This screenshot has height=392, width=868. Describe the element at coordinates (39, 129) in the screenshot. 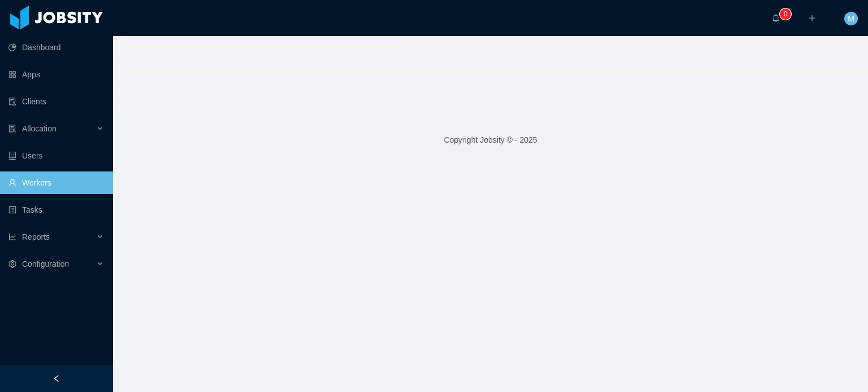

I see `span: Allocation` at that location.